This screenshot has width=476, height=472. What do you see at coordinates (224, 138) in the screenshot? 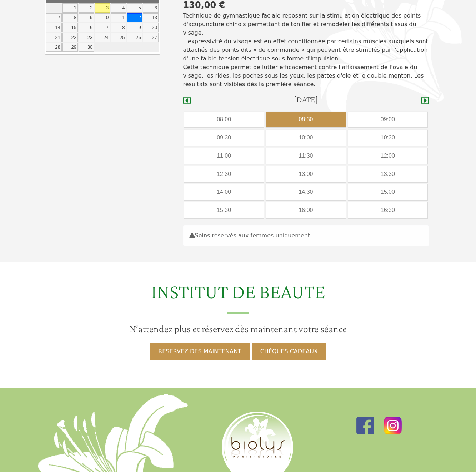
I see `div: 09:30` at bounding box center [224, 138].